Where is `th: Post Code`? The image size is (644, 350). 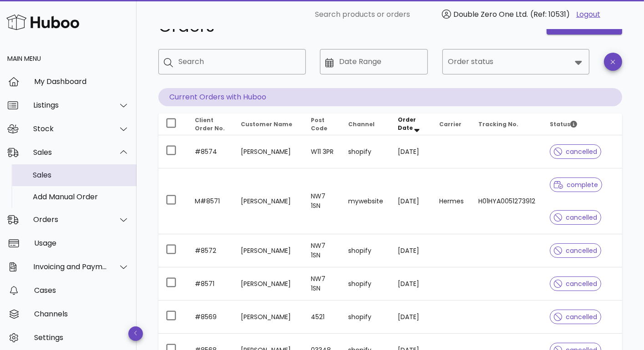
th: Post Code is located at coordinates (322, 125).